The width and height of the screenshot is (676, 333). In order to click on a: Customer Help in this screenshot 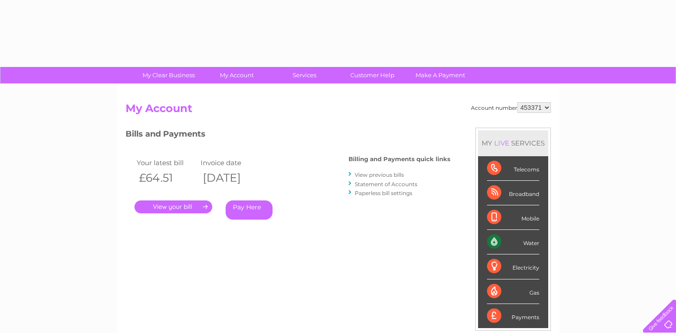, I will do `click(372, 75)`.